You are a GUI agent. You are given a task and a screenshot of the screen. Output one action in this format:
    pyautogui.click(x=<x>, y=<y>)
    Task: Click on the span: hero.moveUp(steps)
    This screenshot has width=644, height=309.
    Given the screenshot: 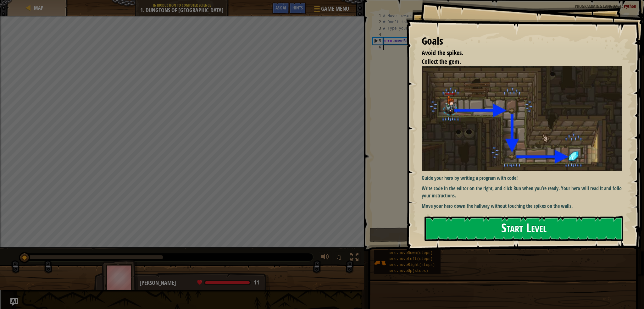 What is the action you would take?
    pyautogui.click(x=408, y=271)
    